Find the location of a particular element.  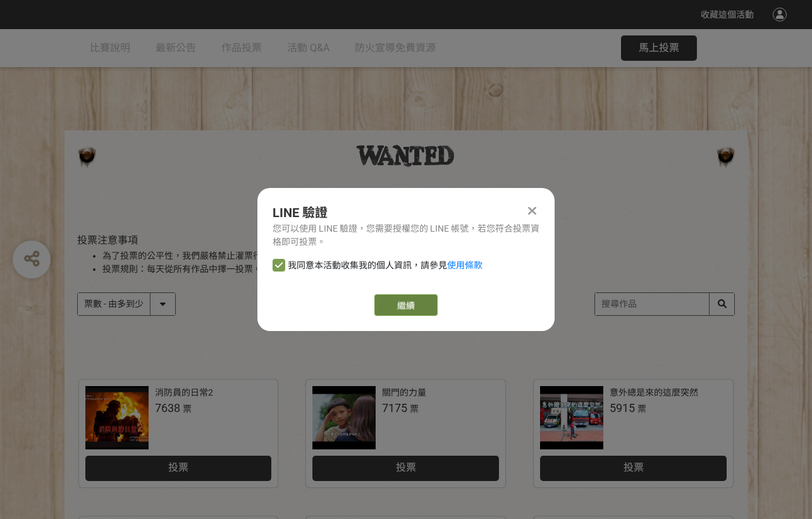

span: 投票注意事項 is located at coordinates (107, 240).